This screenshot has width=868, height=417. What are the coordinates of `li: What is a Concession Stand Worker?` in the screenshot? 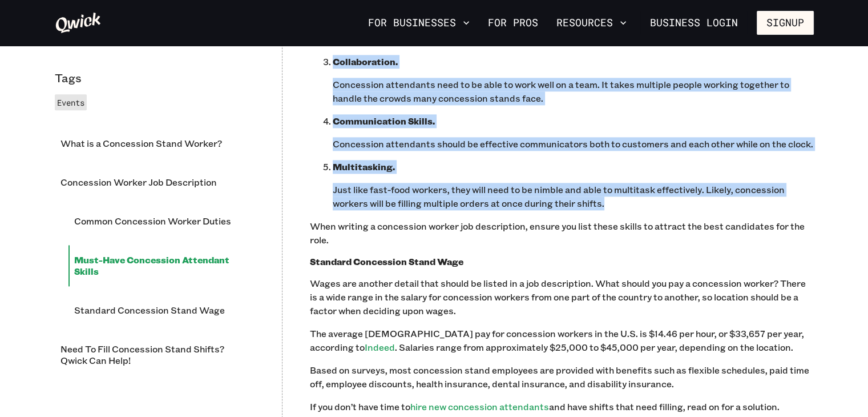 It's located at (155, 143).